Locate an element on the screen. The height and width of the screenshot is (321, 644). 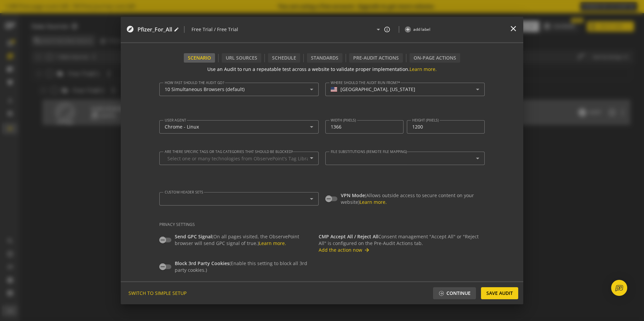
div: Scenario is located at coordinates (199, 58).